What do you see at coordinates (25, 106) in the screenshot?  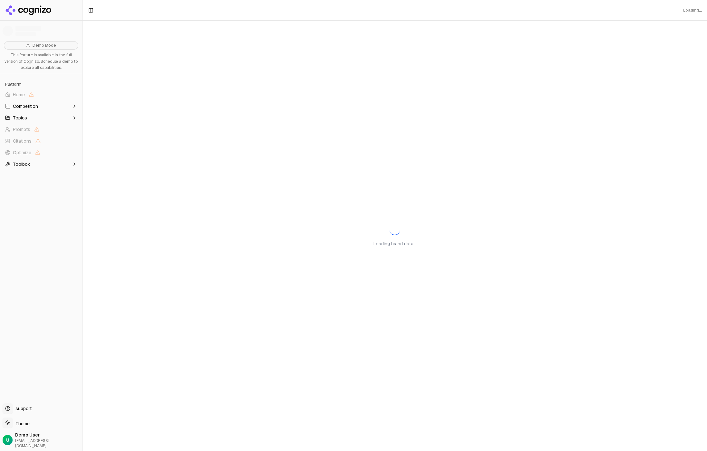 I see `span: Competition` at bounding box center [25, 106].